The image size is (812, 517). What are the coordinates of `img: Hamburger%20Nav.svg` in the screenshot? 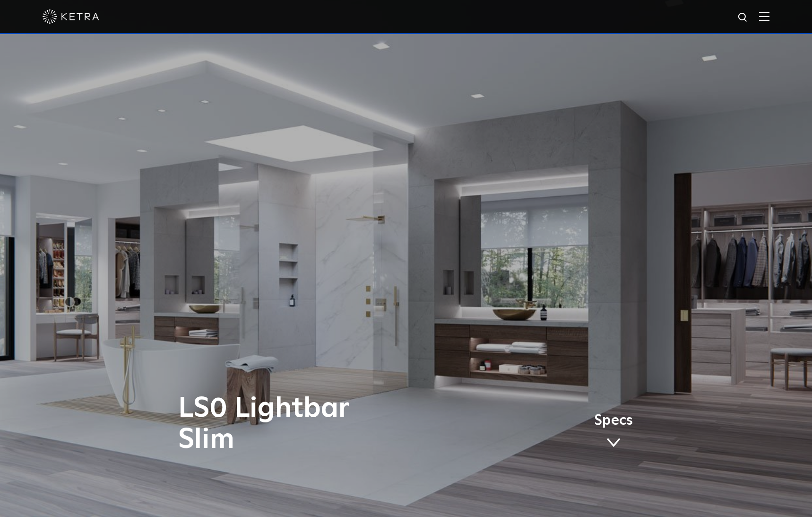 It's located at (764, 16).